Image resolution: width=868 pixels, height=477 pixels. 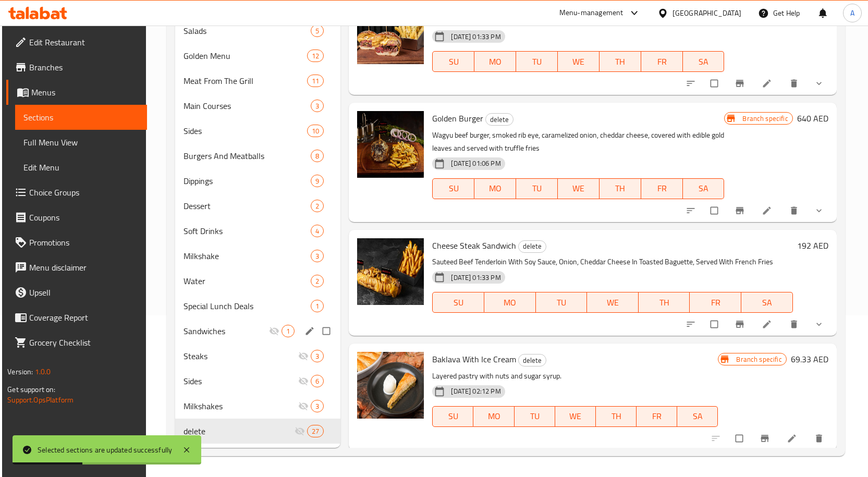 What do you see at coordinates (317, 231) in the screenshot?
I see `span: 4` at bounding box center [317, 231].